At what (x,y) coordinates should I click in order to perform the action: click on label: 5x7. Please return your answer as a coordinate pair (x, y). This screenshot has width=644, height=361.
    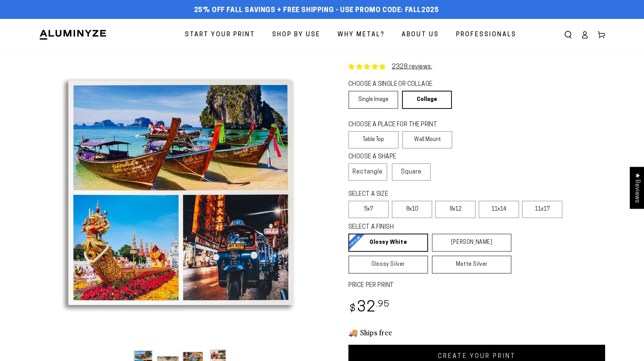
    Looking at the image, I should click on (368, 209).